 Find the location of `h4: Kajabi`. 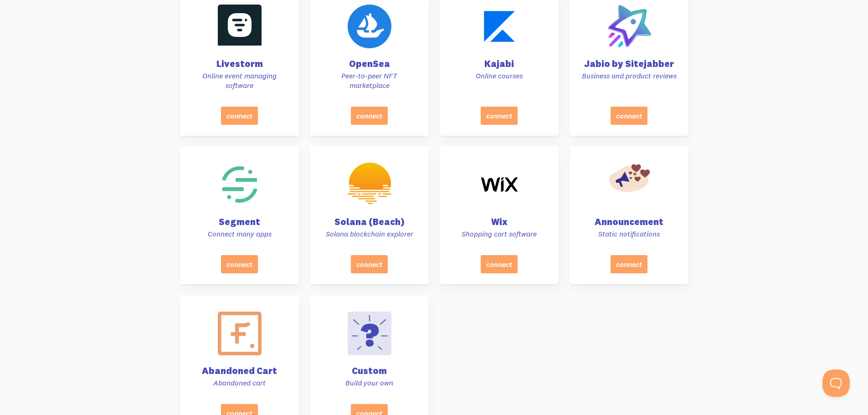

h4: Kajabi is located at coordinates (499, 64).